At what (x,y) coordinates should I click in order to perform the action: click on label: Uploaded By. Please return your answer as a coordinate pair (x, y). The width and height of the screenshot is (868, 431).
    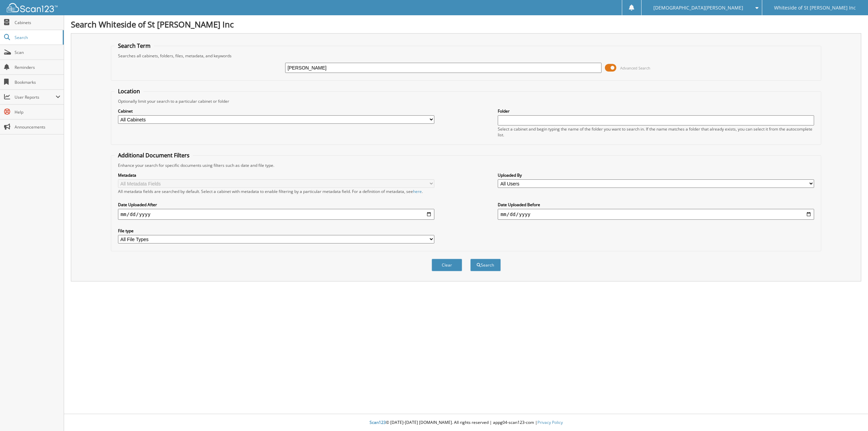
    Looking at the image, I should click on (656, 175).